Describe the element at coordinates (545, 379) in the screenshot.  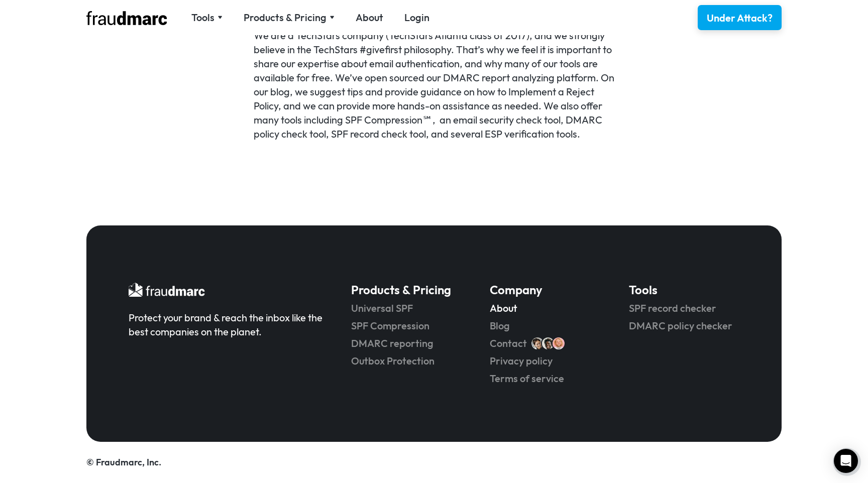
I see `a: Terms of service` at that location.